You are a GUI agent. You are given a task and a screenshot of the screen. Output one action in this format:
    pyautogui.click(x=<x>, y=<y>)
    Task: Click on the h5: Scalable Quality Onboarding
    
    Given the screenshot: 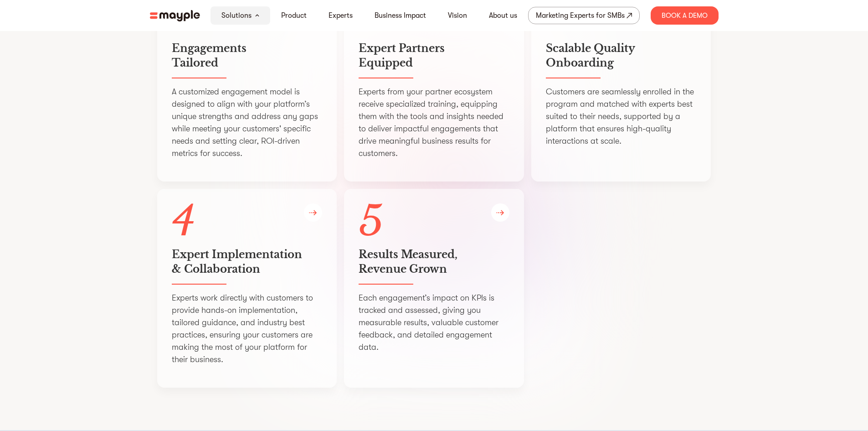 What is the action you would take?
    pyautogui.click(x=621, y=56)
    